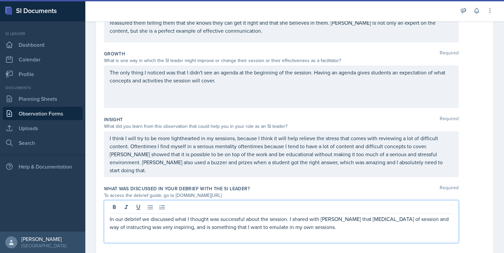 The width and height of the screenshot is (504, 253). I want to click on div: What is one way in which the SI leader might improve or change their session or their effectivene..., so click(281, 60).